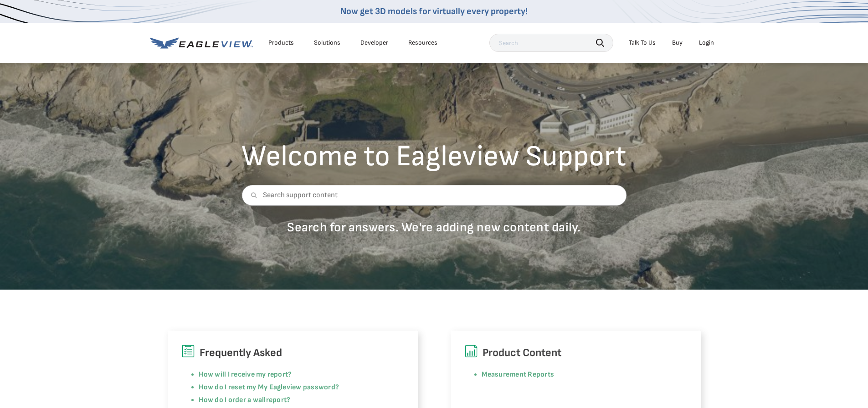 This screenshot has width=868, height=408. I want to click on input: Search, so click(551, 43).